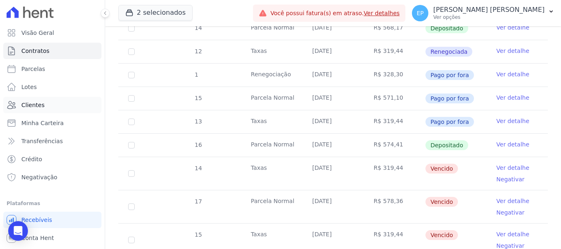 Image resolution: width=561 pixels, height=249 pixels. I want to click on span: 17, so click(198, 202).